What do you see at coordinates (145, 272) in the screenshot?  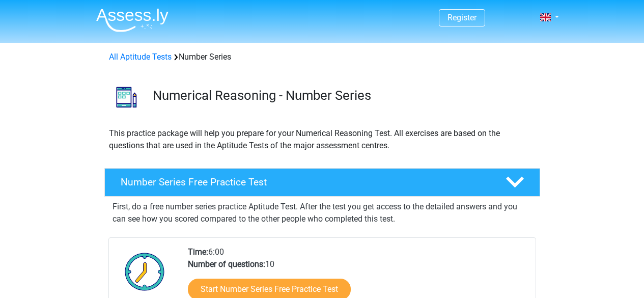 I see `img: Clock` at bounding box center [145, 272].